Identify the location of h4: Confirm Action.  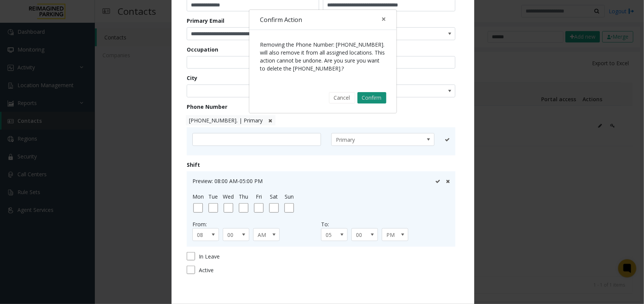
(281, 20).